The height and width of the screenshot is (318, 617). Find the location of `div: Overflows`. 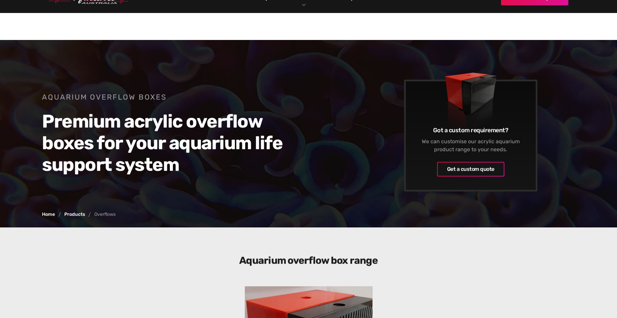

div: Overflows is located at coordinates (105, 214).